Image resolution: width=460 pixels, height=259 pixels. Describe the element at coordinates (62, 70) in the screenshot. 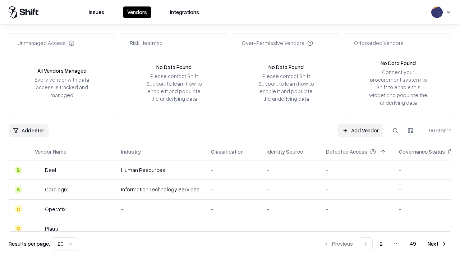

I see `div: All Vendors Managed` at that location.